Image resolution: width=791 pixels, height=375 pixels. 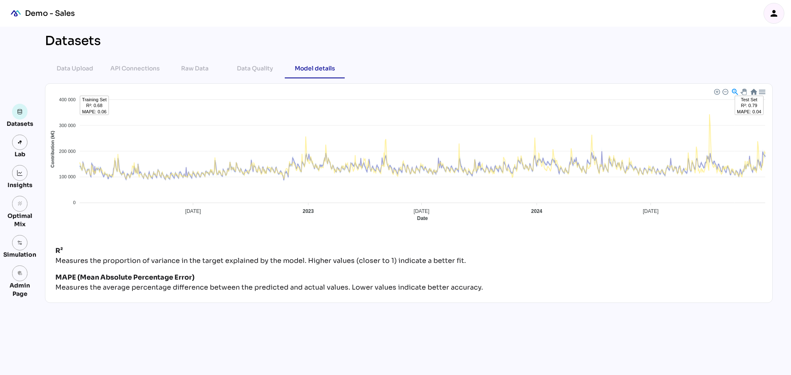 What do you see at coordinates (761, 91) in the screenshot?
I see `div: Menu` at bounding box center [761, 91].